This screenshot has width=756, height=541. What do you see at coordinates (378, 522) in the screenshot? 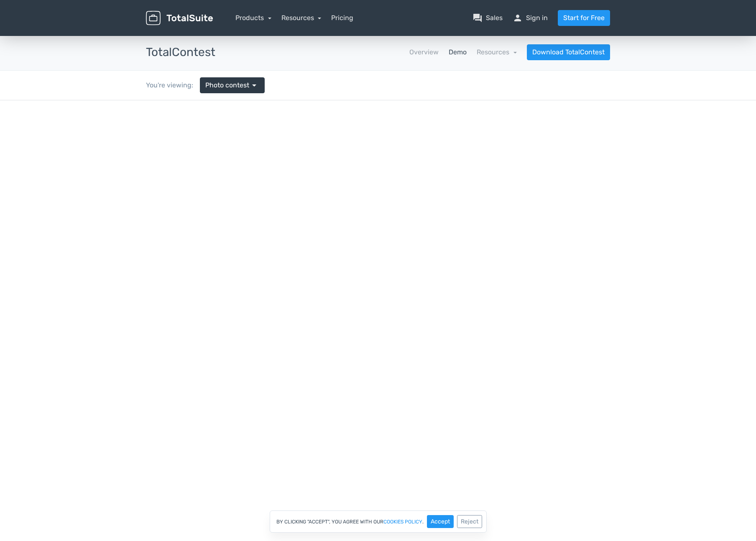
I see `div: By clicking "Accept", you agree with our .` at bounding box center [378, 522].